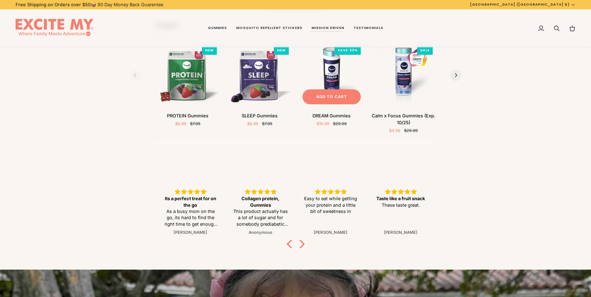 The width and height of the screenshot is (591, 297). Describe the element at coordinates (425, 50) in the screenshot. I see `div: SALE` at that location.